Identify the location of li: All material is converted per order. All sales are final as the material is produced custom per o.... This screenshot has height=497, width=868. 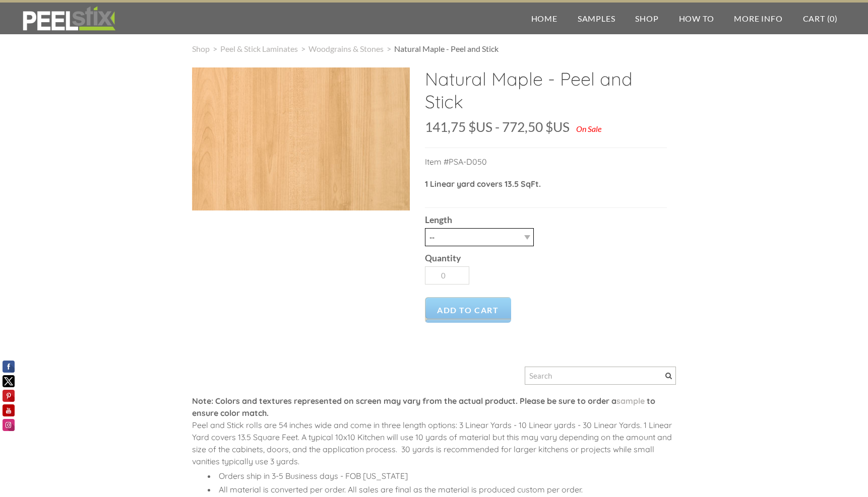
(446, 489).